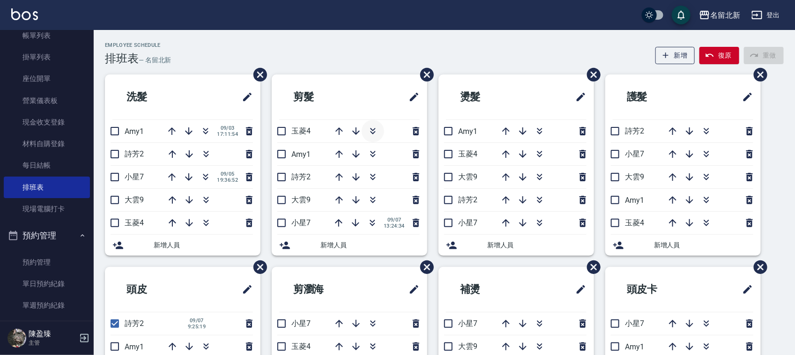 The width and height of the screenshot is (795, 355). What do you see at coordinates (47, 209) in the screenshot?
I see `a: 現場電腦打卡` at bounding box center [47, 209].